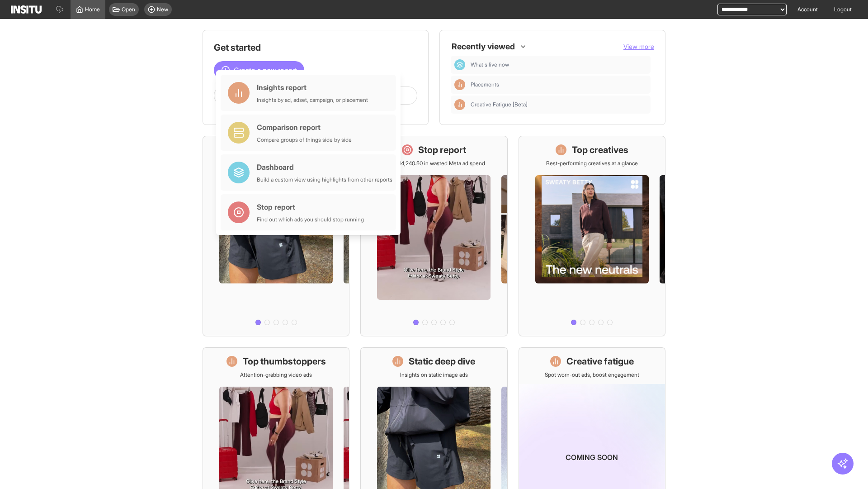 The width and height of the screenshot is (868, 489). What do you see at coordinates (639, 46) in the screenshot?
I see `button: View more` at bounding box center [639, 46].